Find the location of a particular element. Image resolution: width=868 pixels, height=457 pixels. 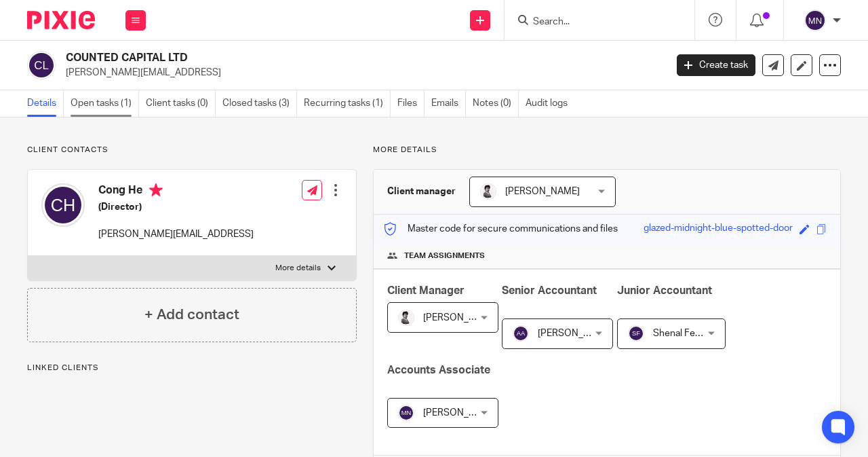

span: Junior Accountant is located at coordinates (664, 291).